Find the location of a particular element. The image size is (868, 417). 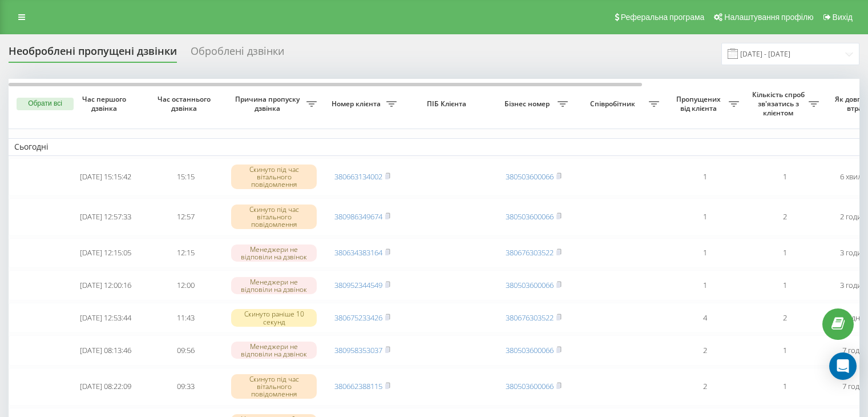

span: Вихід is located at coordinates (843, 17).